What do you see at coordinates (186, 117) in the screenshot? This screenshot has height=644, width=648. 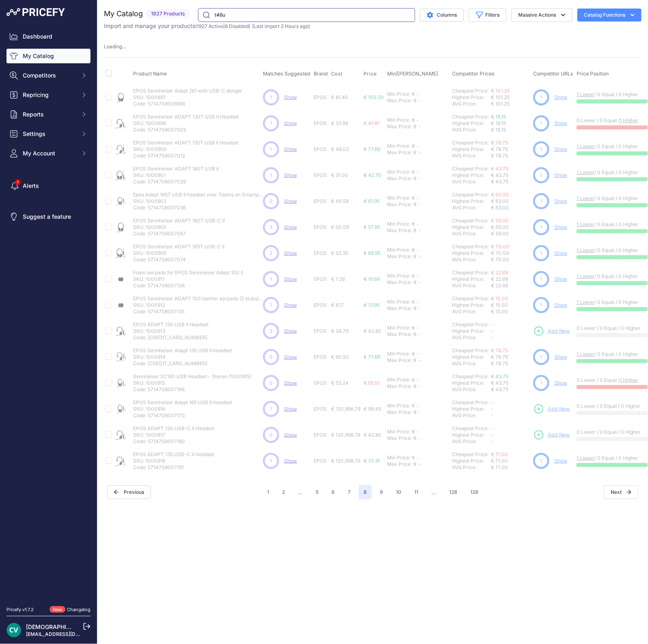 I see `p: EPOS Sennheiser ADAPT 130T USB II Headset` at bounding box center [186, 117].